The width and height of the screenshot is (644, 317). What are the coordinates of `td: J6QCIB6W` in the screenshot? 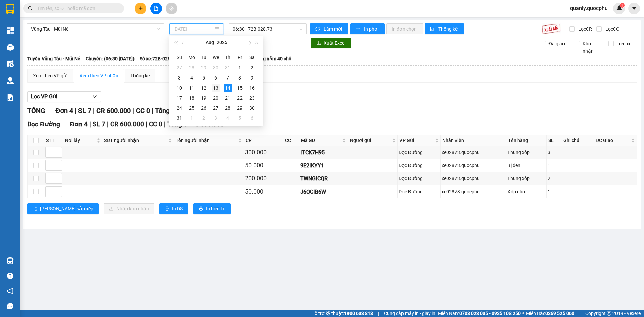 It's located at (324, 192).